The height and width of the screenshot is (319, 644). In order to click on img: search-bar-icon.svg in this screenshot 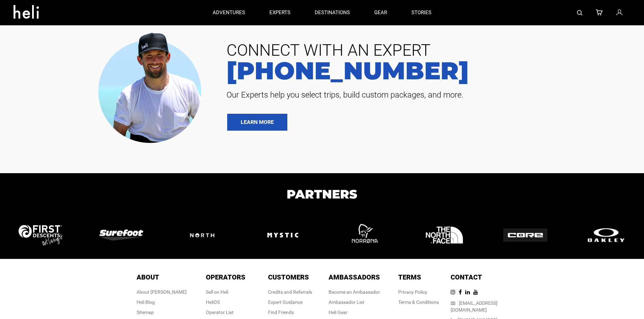, I will do `click(580, 13)`.